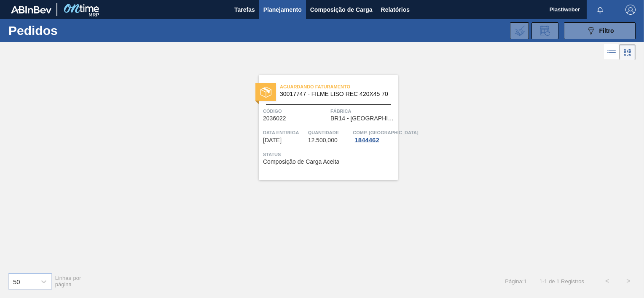 The image size is (644, 298). I want to click on span: 1 - 1 de 1 Registros, so click(562, 281).